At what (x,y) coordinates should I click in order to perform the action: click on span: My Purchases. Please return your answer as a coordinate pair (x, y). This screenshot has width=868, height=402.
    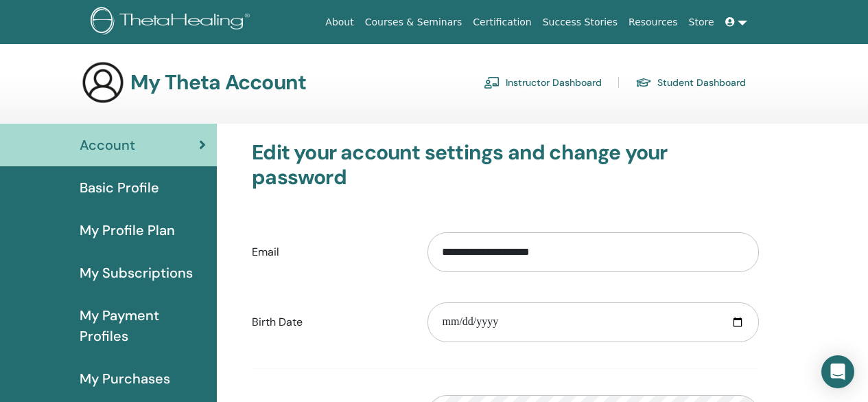
    Looking at the image, I should click on (125, 378).